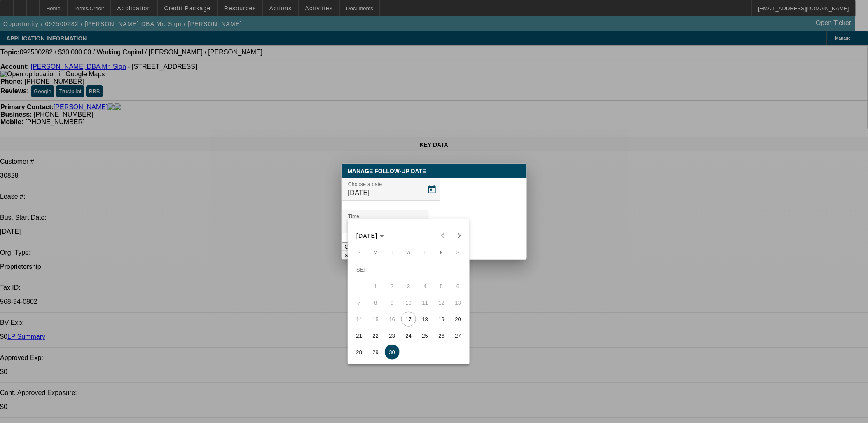  What do you see at coordinates (442, 287) in the screenshot?
I see `button: September 5, 2025` at bounding box center [442, 287].